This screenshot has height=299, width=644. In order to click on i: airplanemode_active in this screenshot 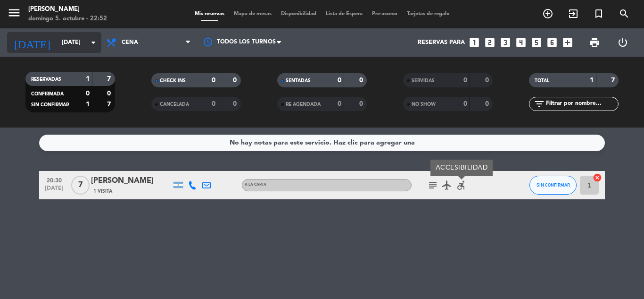, I will do `click(447, 185)`.